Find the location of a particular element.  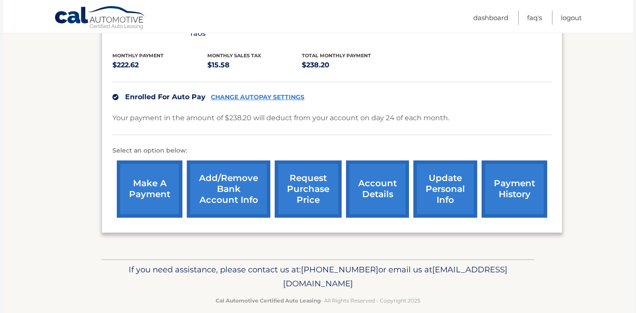

a: update personal info is located at coordinates (445, 189).